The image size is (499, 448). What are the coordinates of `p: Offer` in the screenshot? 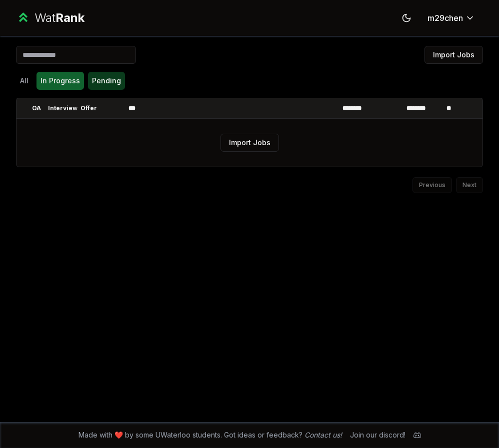 It's located at (88, 108).